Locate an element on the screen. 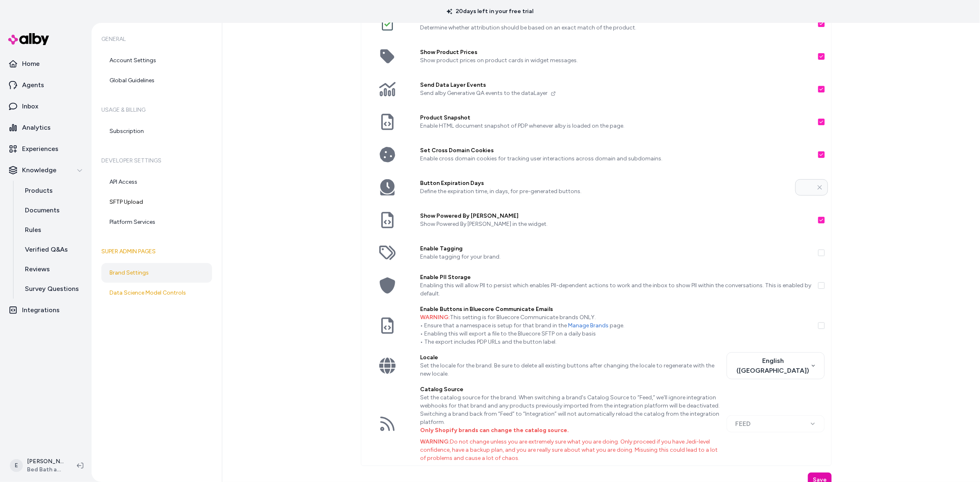 This screenshot has width=980, height=482. p: Experiences is located at coordinates (40, 149).